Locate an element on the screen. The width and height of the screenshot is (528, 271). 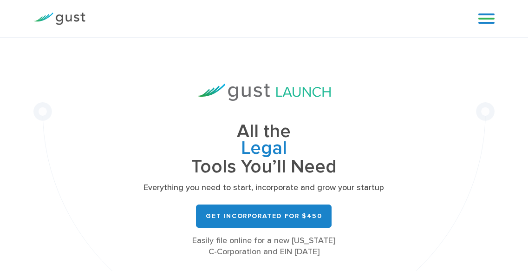
p: Everything you need to start, incorporate and grow your startup is located at coordinates (264, 188).